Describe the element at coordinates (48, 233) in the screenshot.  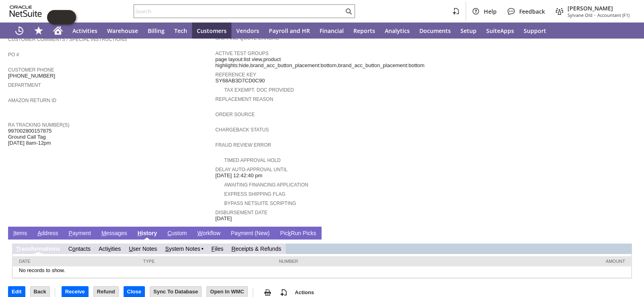
I see `a: Address` at that location.